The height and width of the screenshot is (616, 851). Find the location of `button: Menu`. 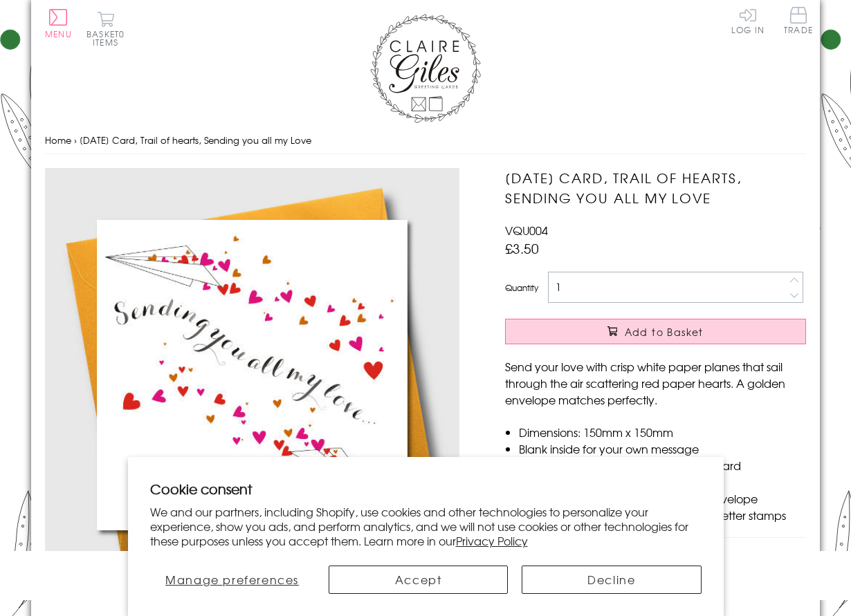

button: Menu is located at coordinates (58, 24).